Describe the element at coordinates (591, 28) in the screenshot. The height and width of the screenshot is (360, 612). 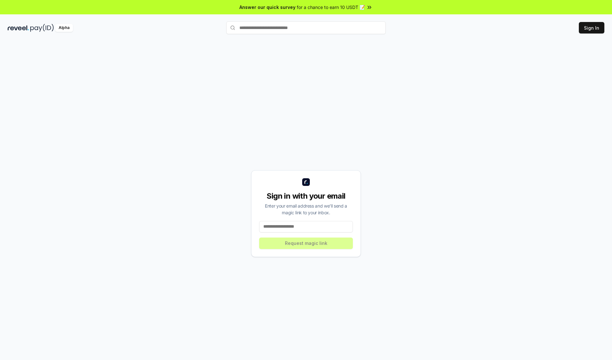
I see `button: Sign In` at that location.